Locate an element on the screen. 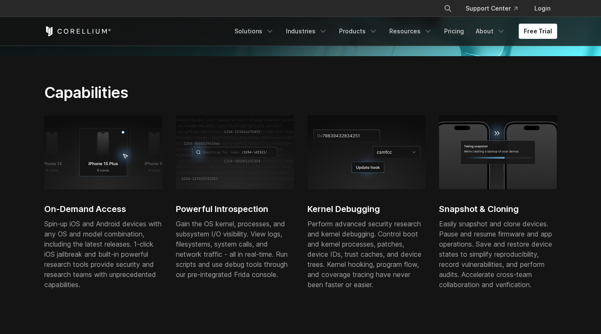  h2: On-Demand Access is located at coordinates (103, 209).